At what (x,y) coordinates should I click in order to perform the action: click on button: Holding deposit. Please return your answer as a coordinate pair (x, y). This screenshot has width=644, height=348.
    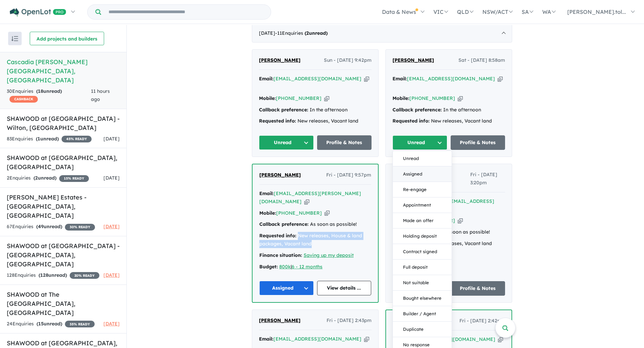
    Looking at the image, I should click on (422, 237).